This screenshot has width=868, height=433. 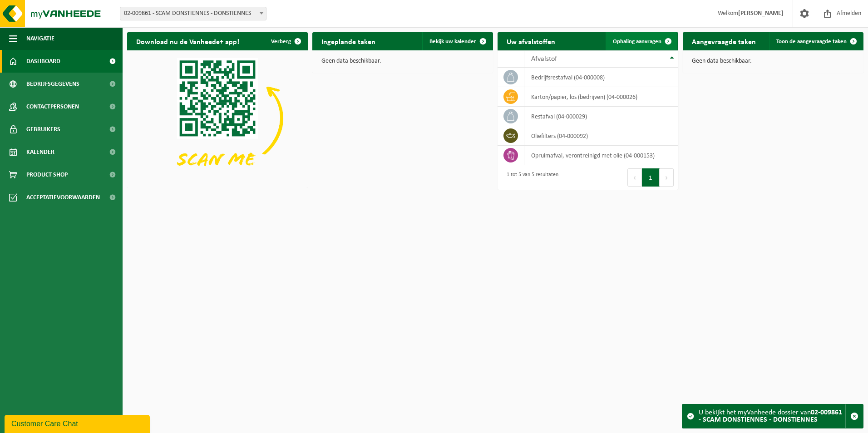 What do you see at coordinates (187, 41) in the screenshot?
I see `h2: Download nu de Vanheede+ app!` at bounding box center [187, 41].